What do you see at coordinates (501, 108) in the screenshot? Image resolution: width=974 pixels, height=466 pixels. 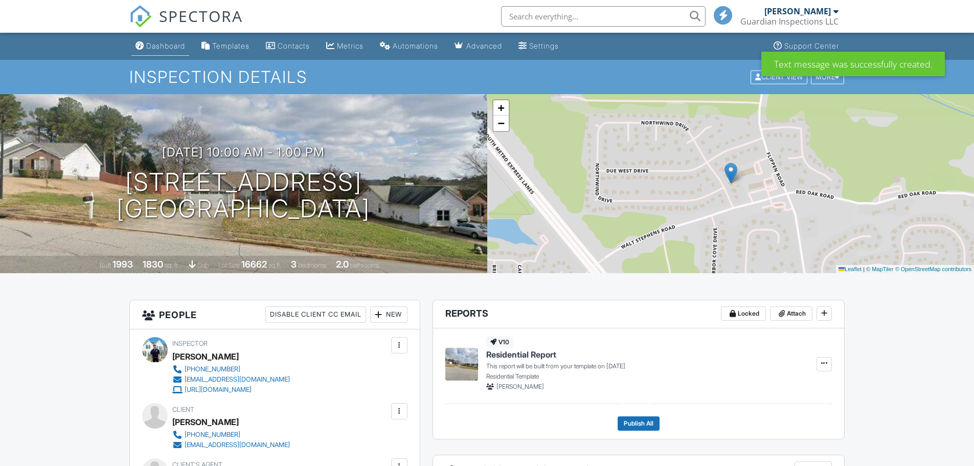 I see `a: Zoom in` at bounding box center [501, 108].